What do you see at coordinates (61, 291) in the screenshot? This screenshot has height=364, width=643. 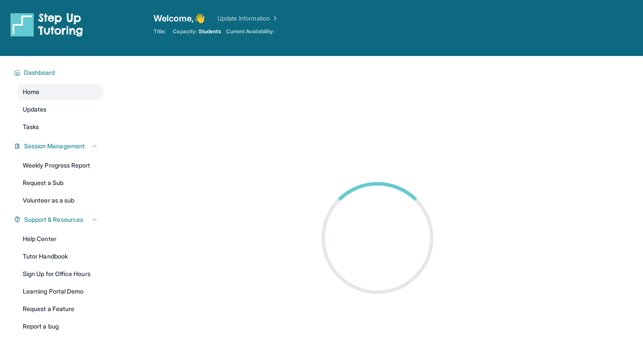 I see `a: Learning Portal Demo` at bounding box center [61, 291].